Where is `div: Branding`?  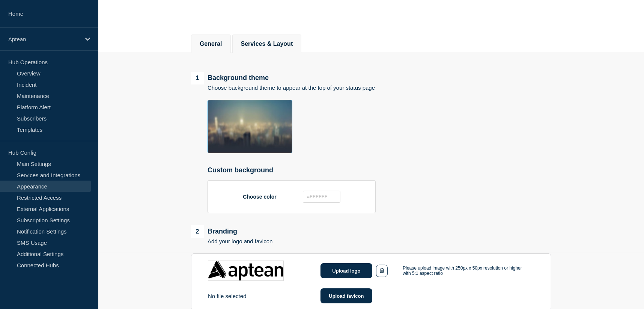
div: Branding is located at coordinates (232, 232).